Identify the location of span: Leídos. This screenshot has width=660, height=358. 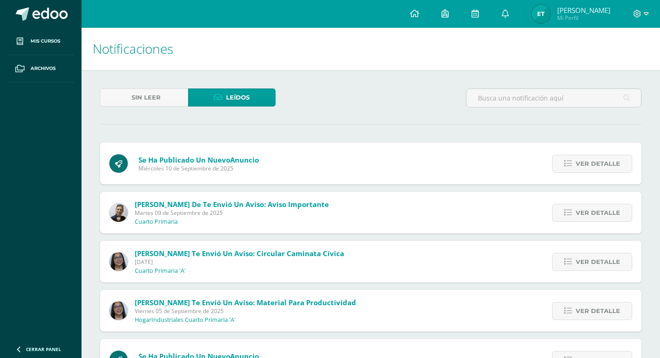
(238, 97).